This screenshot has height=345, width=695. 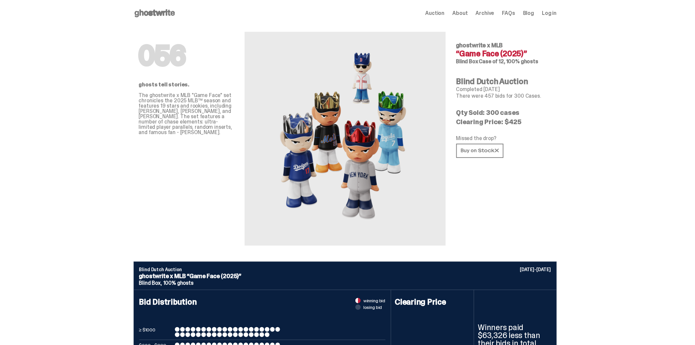 I want to click on p: Missed the drop?, so click(x=504, y=138).